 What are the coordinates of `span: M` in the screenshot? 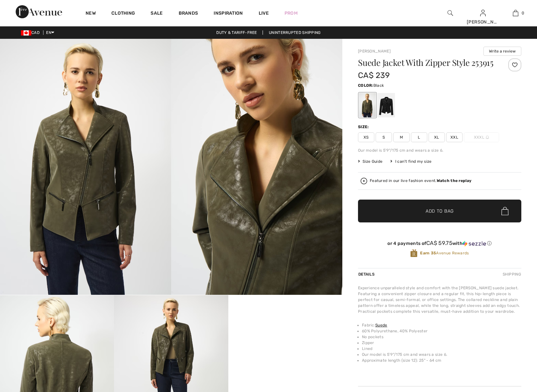 It's located at (401, 138).